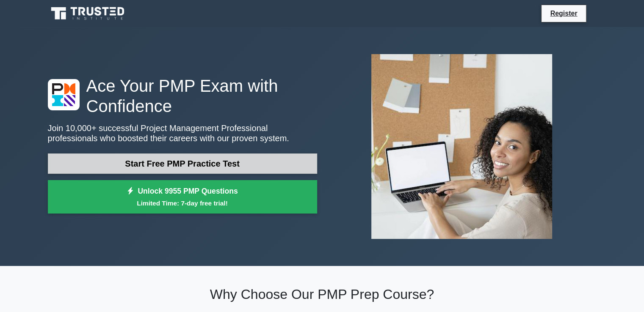  I want to click on a: Unlock 9955 PMP QuestionsLimited Time: 7-day free trial!, so click(183, 197).